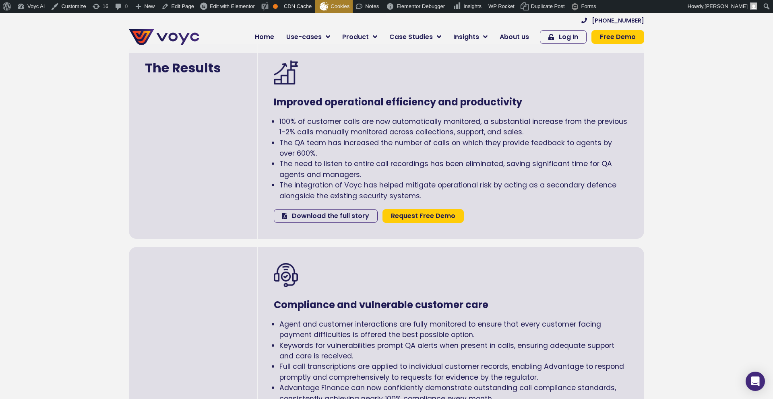 The width and height of the screenshot is (773, 399). Describe the element at coordinates (618, 37) in the screenshot. I see `a: Free Demo` at that location.